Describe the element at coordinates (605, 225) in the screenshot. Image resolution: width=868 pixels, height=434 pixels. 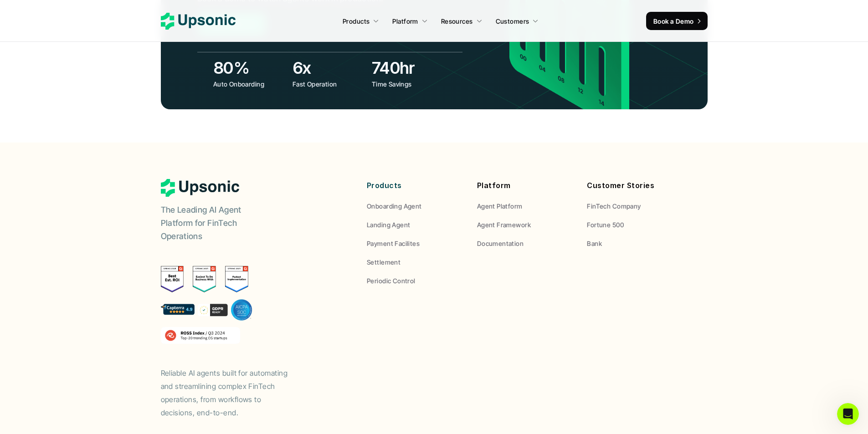
I see `p: Fortune 500` at that location.